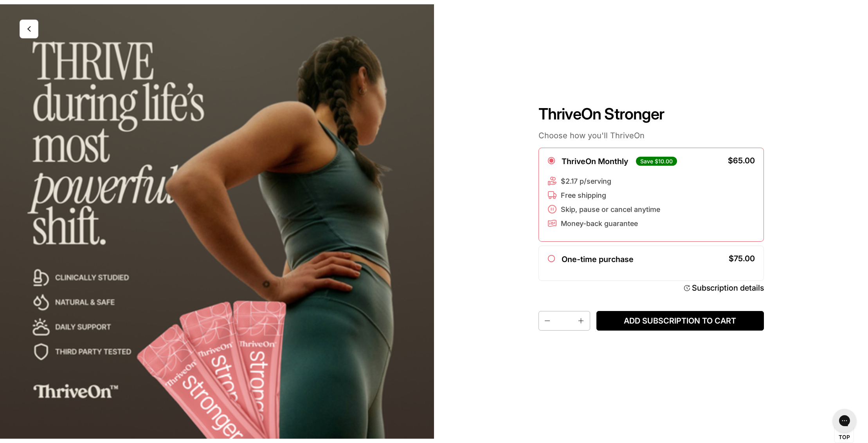 The width and height of the screenshot is (868, 443). I want to click on h1: ThriveOn Stronger, so click(651, 114).